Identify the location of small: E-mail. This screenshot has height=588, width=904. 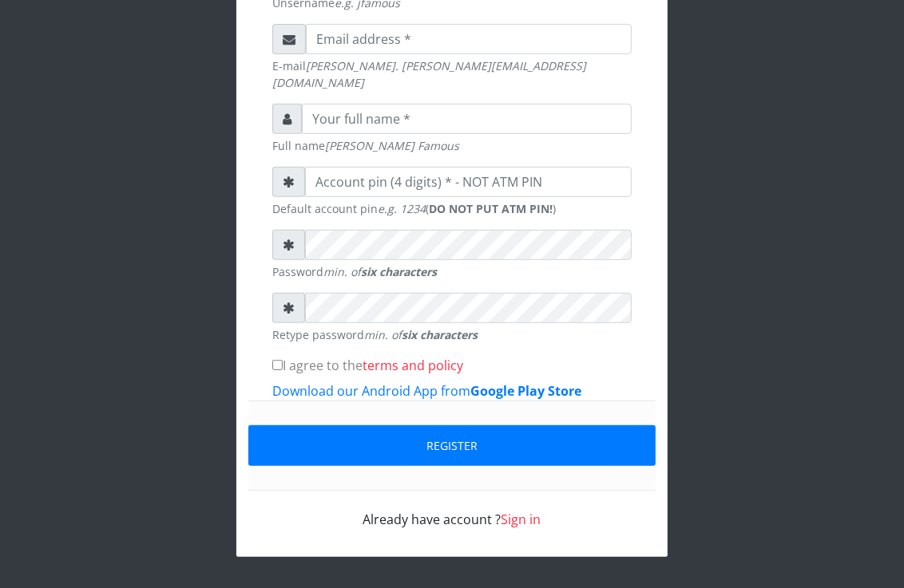
(452, 74).